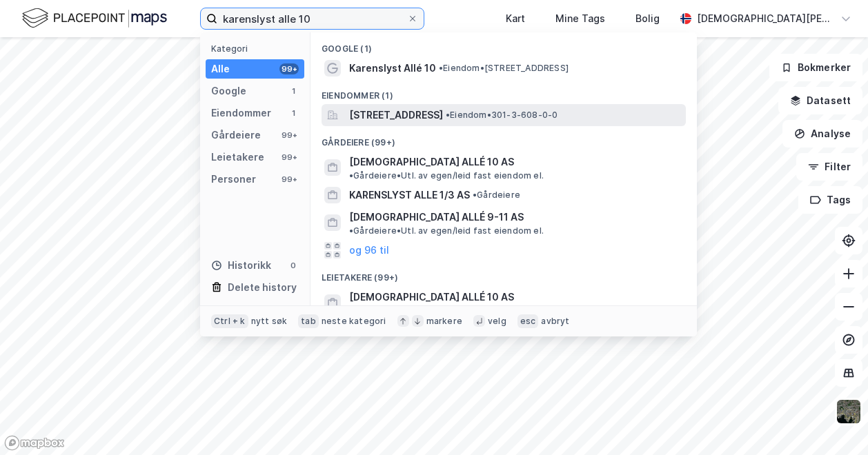 The image size is (868, 455). I want to click on div: Gårdeiere (99+), so click(503, 138).